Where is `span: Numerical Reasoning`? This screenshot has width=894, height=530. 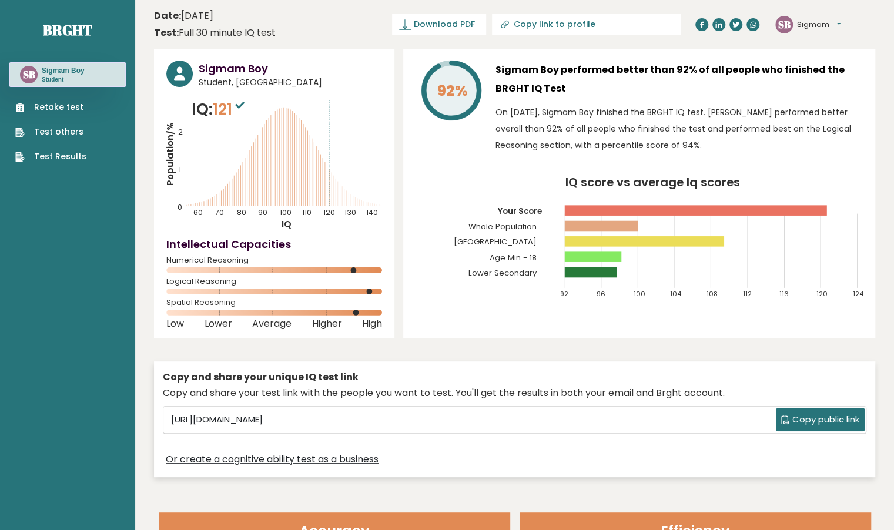
span: Numerical Reasoning is located at coordinates (274, 260).